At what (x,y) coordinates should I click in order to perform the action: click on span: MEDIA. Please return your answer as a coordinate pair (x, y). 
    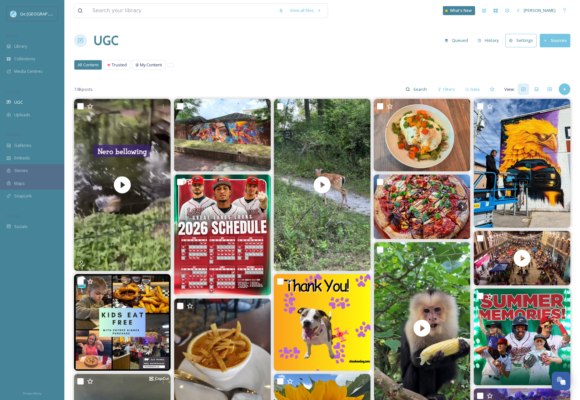
    Looking at the image, I should click on (12, 35).